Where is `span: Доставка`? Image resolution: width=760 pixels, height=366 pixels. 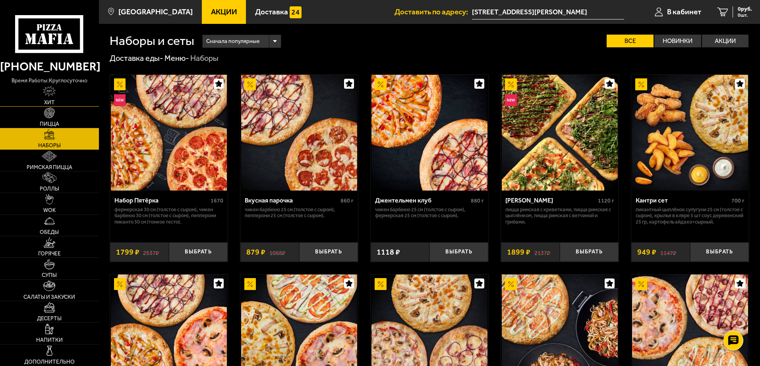
span: Доставка is located at coordinates (271, 12).